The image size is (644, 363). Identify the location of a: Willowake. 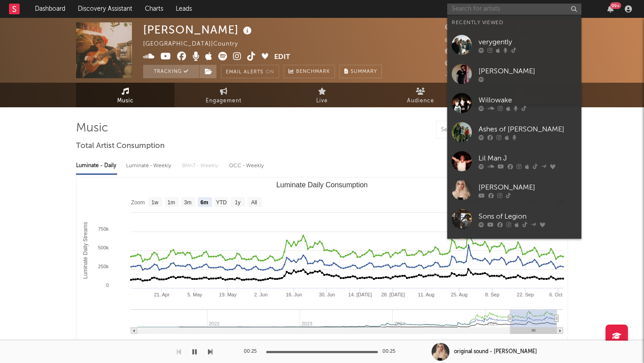
(514, 103).